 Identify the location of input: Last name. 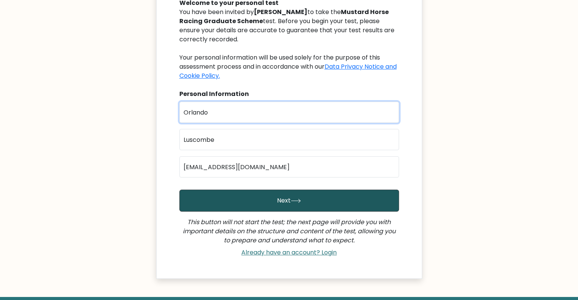
(289, 140).